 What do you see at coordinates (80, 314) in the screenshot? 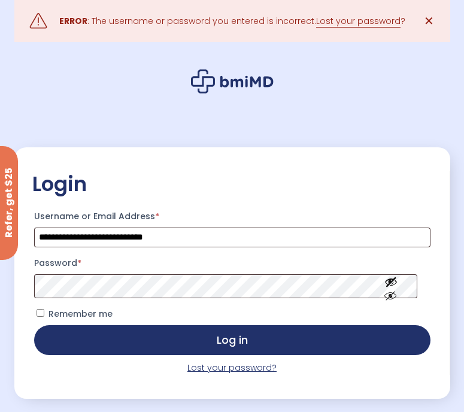
I see `span: Remember me` at bounding box center [80, 314].